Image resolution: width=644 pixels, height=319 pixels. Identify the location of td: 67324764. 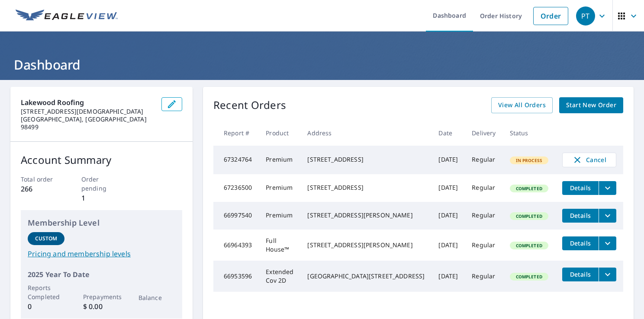
(236, 160).